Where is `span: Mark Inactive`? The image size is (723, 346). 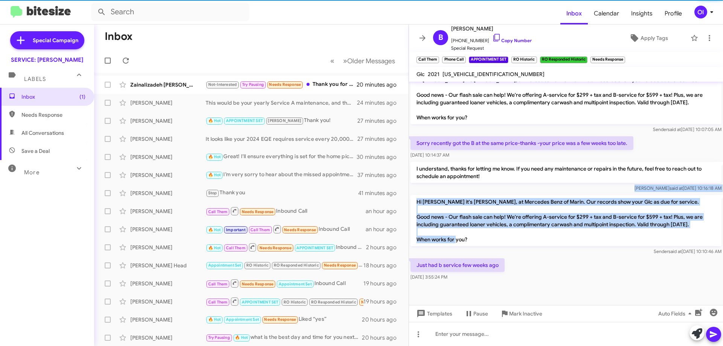
span: Mark Inactive is located at coordinates (526, 314).